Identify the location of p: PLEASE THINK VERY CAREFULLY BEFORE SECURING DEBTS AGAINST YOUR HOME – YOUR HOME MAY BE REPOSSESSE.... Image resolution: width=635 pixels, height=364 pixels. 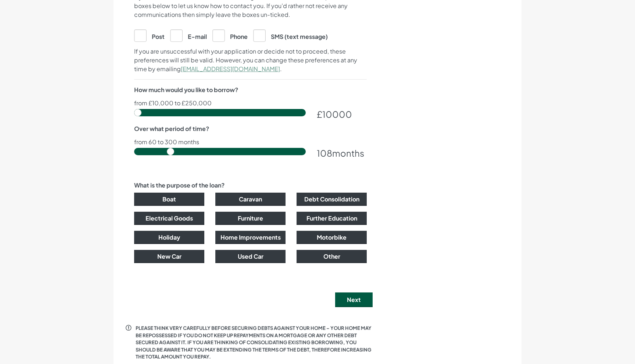
(254, 343).